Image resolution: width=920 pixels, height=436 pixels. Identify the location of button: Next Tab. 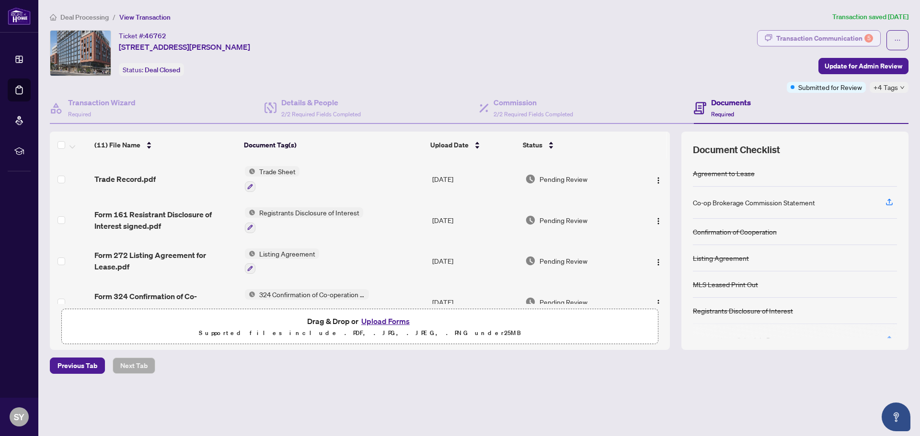
(134, 366).